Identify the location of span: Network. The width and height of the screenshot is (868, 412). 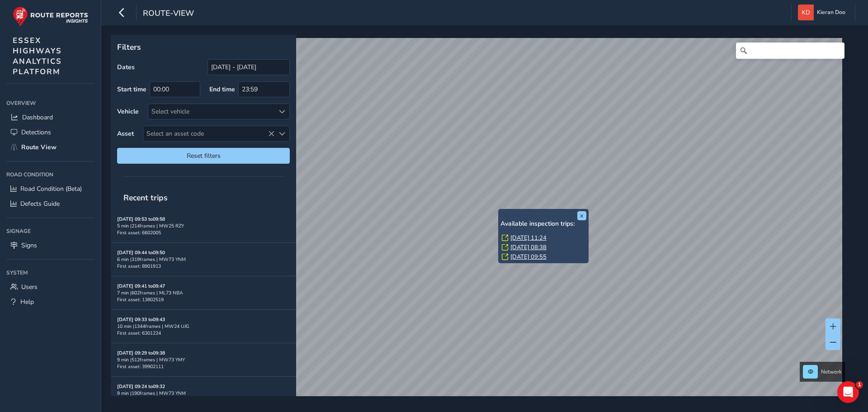
(832, 371).